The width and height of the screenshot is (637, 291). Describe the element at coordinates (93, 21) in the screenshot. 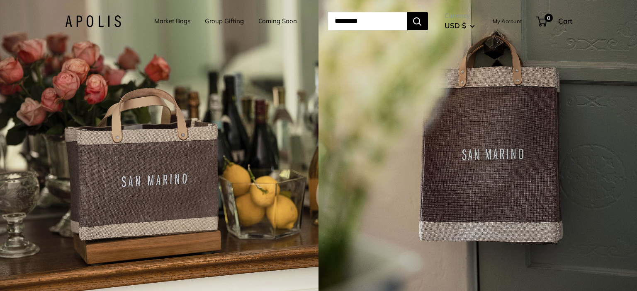

I see `img: Apolis` at that location.